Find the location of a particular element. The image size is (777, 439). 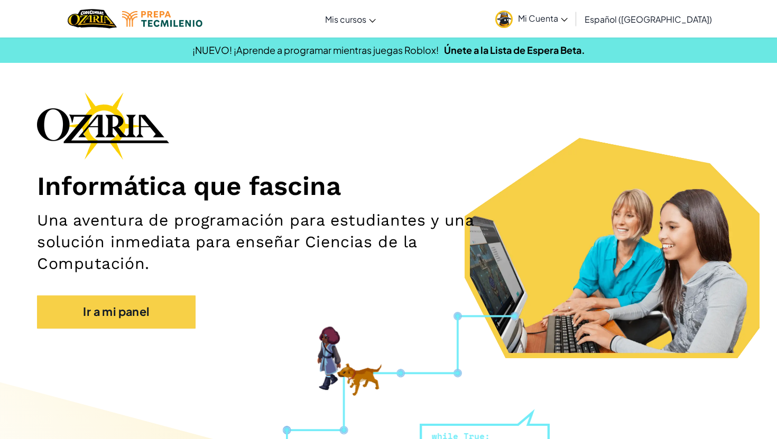

img: Home is located at coordinates (92, 19).